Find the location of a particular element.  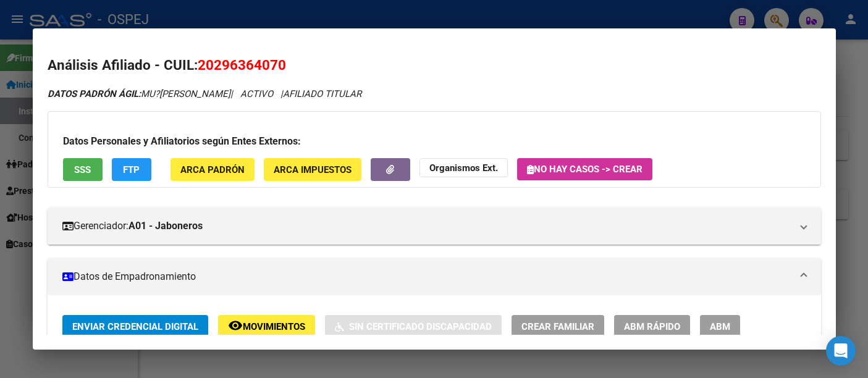

button: ARCA Padrón is located at coordinates (213, 169).